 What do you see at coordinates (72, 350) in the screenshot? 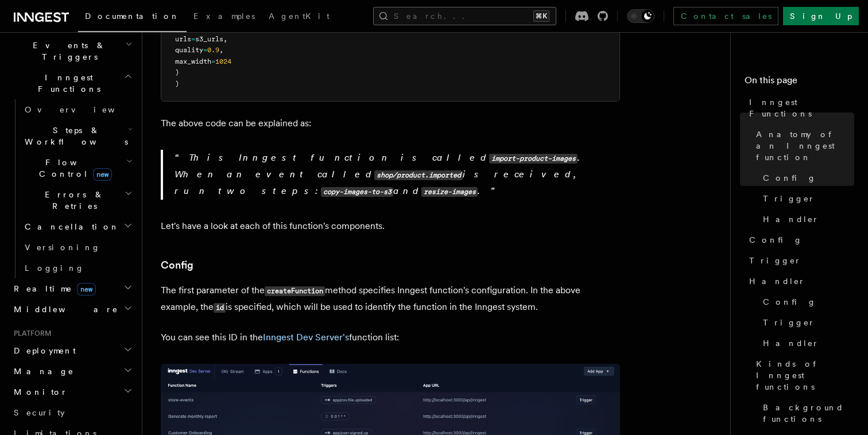
I see `button: Deployment` at bounding box center [72, 350].